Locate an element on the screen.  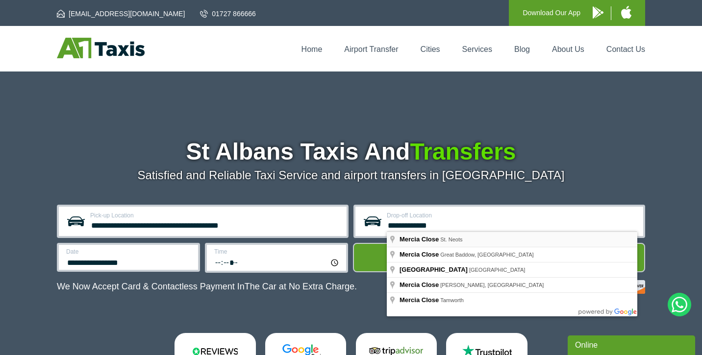
span: The Car at No Extra Charge. is located at coordinates (300, 287).